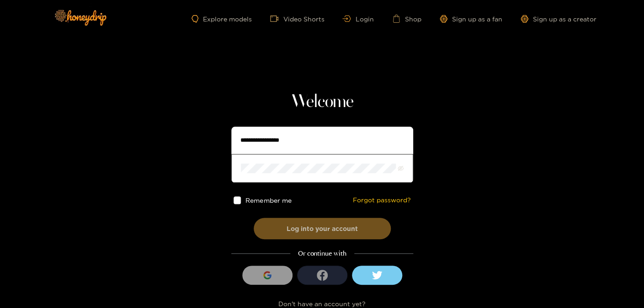  Describe the element at coordinates (276, 19) in the screenshot. I see `span: video-camera` at that location.